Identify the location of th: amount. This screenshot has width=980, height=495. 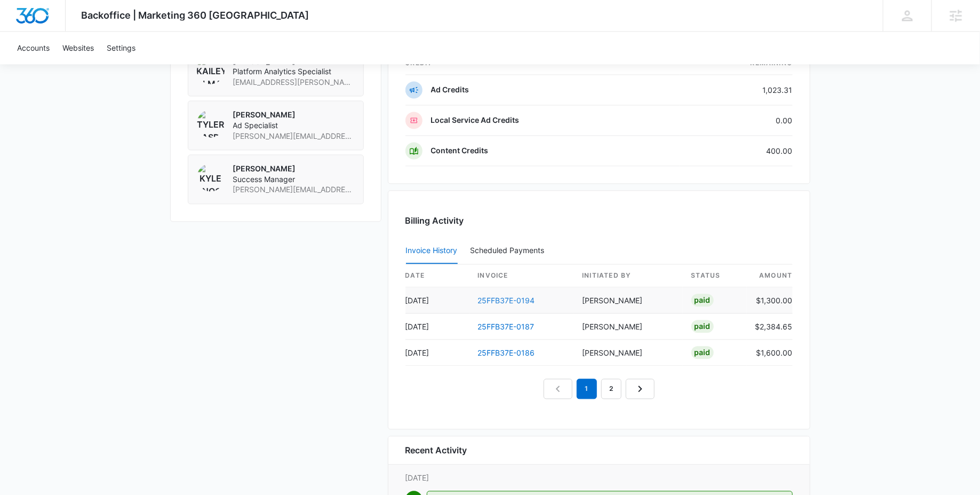
(770, 276).